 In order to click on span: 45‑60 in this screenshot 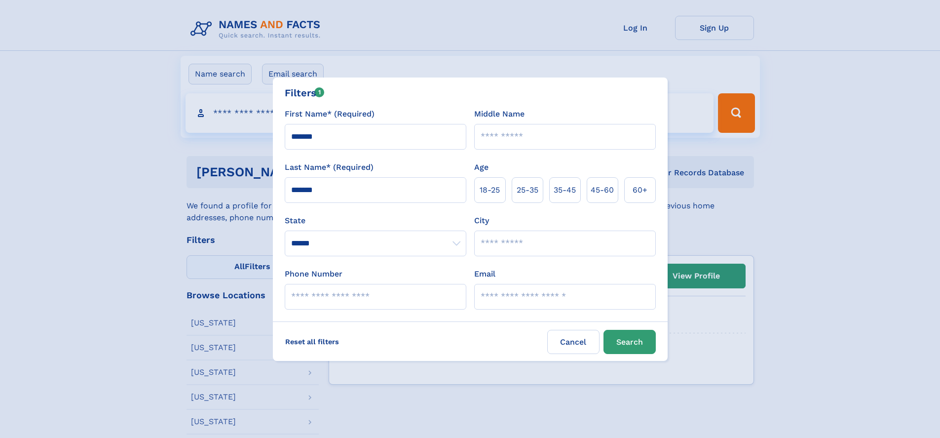, I will do `click(602, 190)`.